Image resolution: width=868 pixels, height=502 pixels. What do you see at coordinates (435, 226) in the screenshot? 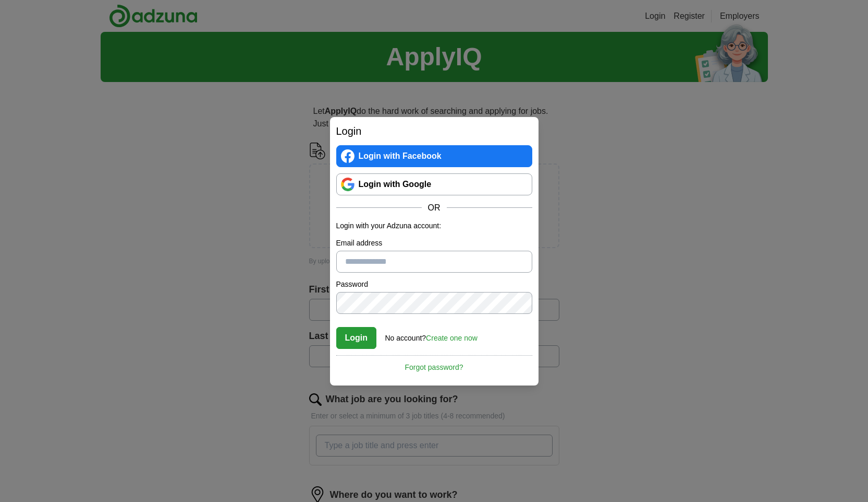
I see `p: Login with your Adzuna account:` at bounding box center [435, 226].